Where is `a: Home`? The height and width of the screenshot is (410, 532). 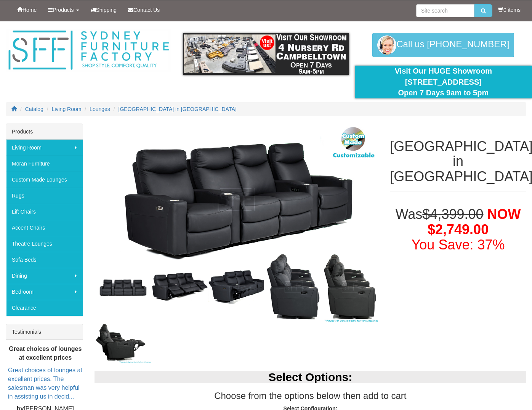
a: Home is located at coordinates (27, 10).